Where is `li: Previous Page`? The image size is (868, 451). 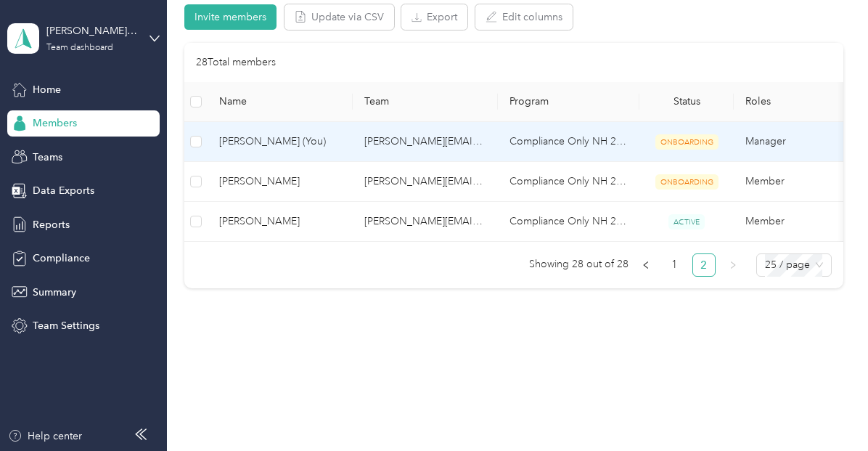
li: Previous Page is located at coordinates (646, 265).